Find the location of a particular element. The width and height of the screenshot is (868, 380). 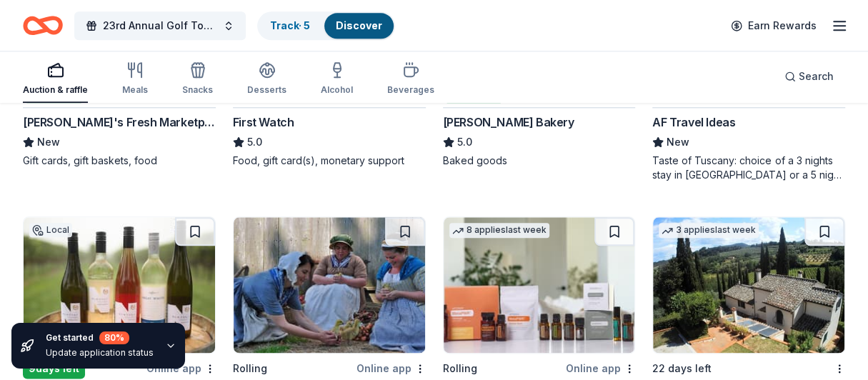

div: Baked goods is located at coordinates (539, 161).